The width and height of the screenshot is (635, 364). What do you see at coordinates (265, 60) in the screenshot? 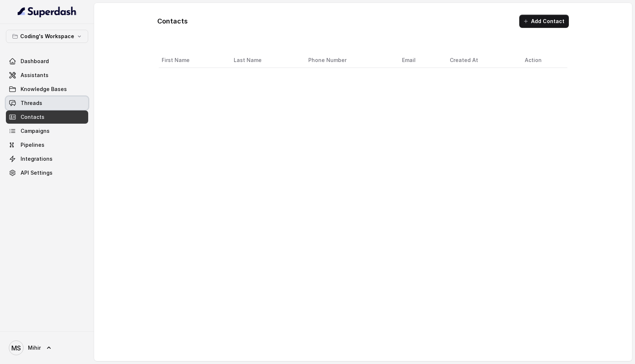
I see `th: Last Name` at bounding box center [265, 60].